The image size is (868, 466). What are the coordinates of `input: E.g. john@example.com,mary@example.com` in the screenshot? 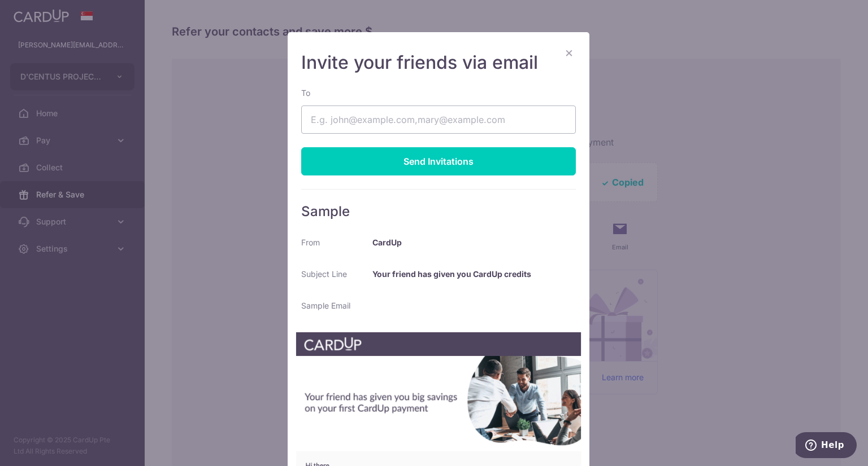 It's located at (438, 120).